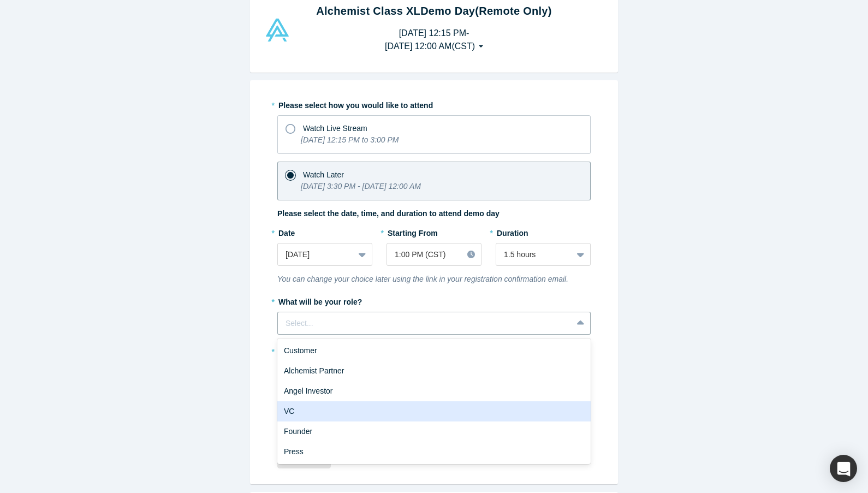 This screenshot has height=493, width=868. I want to click on span: Watch Live Stream, so click(335, 128).